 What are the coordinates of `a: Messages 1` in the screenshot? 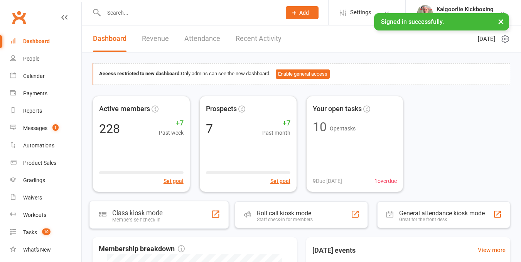 It's located at (45, 128).